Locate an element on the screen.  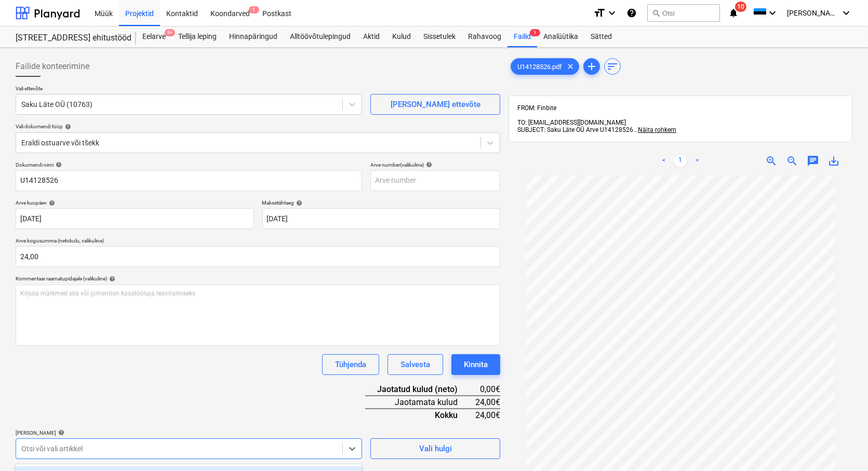
div: Kinnita is located at coordinates (476, 365).